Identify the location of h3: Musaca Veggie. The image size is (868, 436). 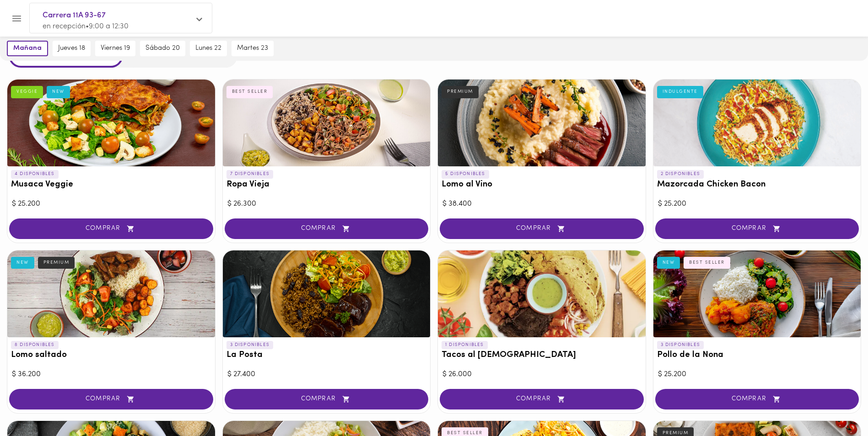
(111, 185).